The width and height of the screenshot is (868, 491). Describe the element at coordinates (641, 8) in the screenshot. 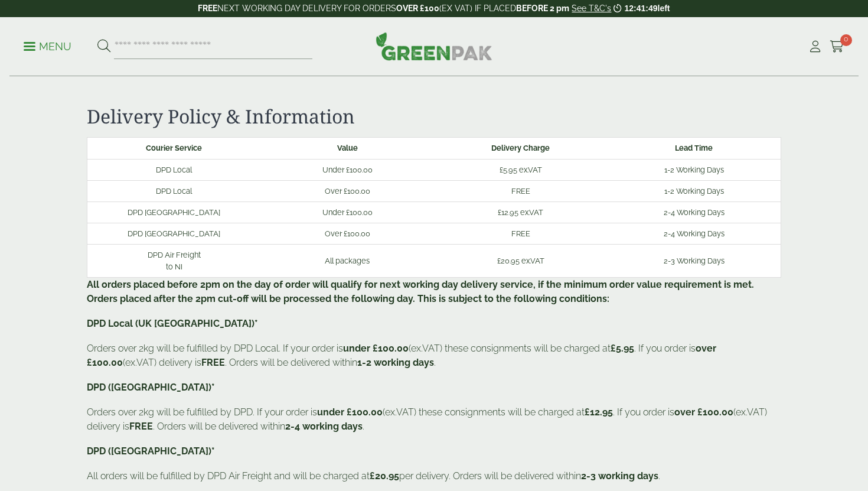

I see `span: 12:41:49` at that location.